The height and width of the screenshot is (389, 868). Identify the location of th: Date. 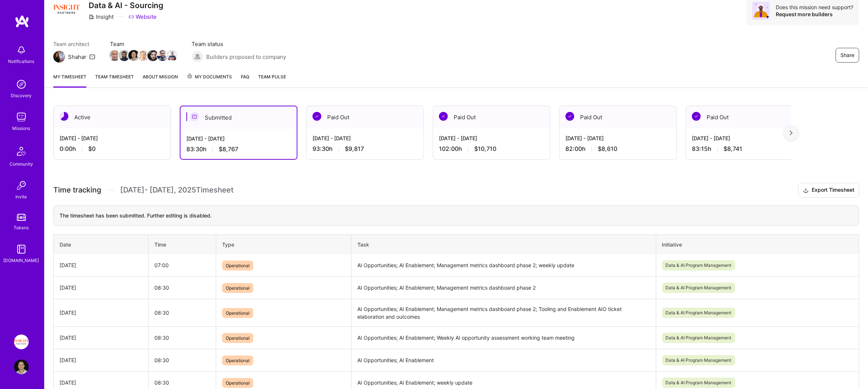
(101, 245).